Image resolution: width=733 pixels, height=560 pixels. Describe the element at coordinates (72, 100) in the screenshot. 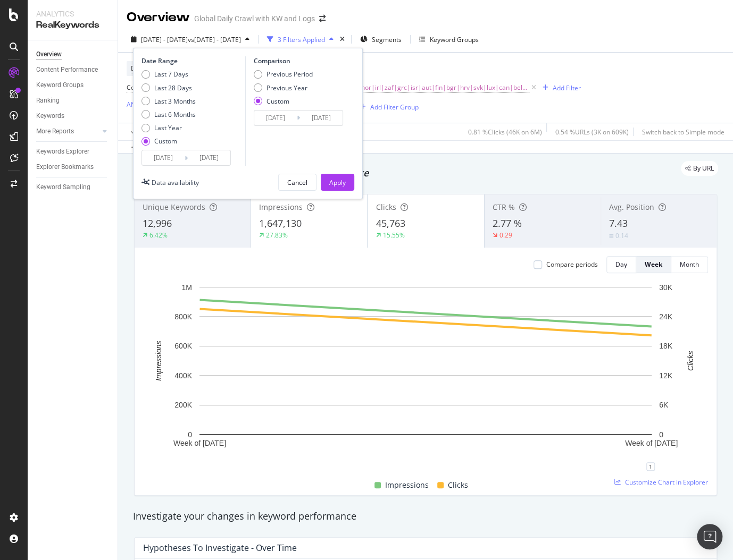

I see `a: Ranking` at that location.